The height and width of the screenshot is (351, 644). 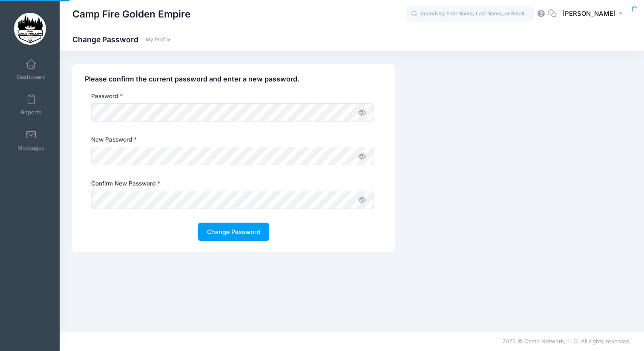 What do you see at coordinates (31, 105) in the screenshot?
I see `a: Reports` at bounding box center [31, 105].